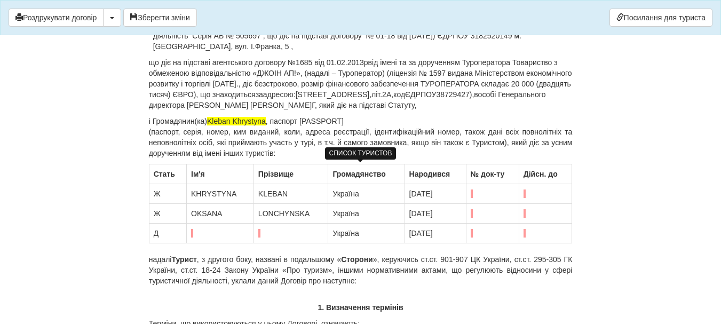  Describe the element at coordinates (220, 213) in the screenshot. I see `td: OKSANA` at that location.